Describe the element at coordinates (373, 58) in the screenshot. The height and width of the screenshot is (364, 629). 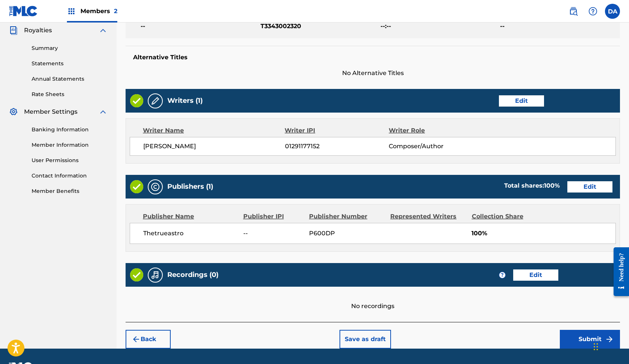
I see `h5: Alternative Titles` at that location.